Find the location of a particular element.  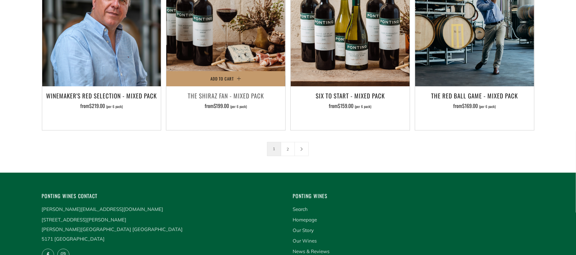

a: Homepage is located at coordinates (305, 220).